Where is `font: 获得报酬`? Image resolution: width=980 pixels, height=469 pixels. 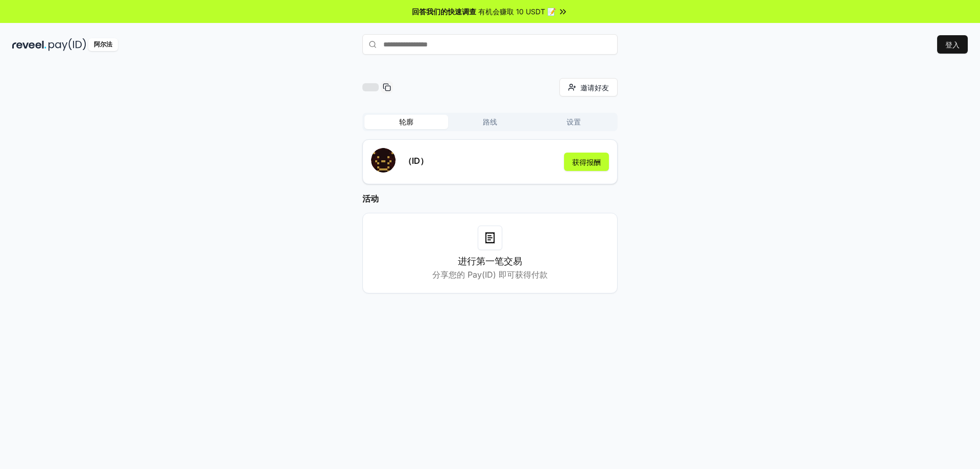 font: 获得报酬 is located at coordinates (587, 162).